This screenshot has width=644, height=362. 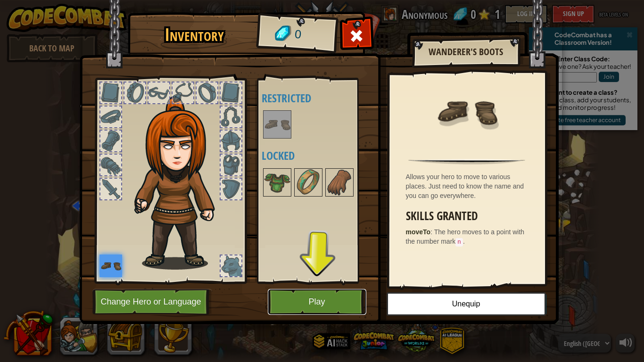 I want to click on h3: Skills Granted, so click(x=469, y=216).